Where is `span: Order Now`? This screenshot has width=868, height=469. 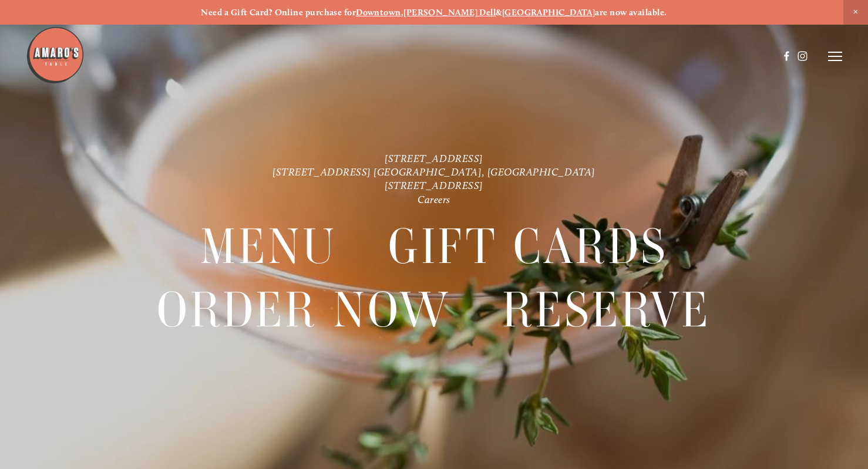
span: Order Now is located at coordinates (303, 310).